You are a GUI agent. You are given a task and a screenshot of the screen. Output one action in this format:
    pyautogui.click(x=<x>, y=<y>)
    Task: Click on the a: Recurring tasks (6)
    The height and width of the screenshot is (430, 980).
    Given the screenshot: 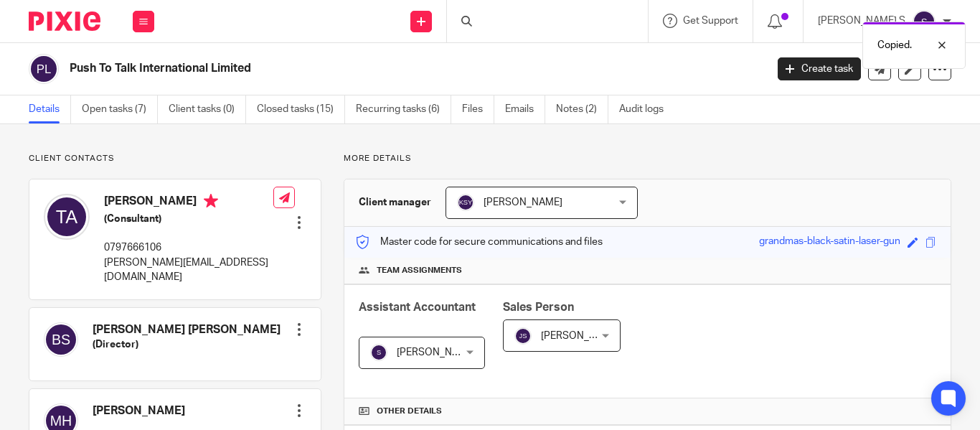 What is the action you would take?
    pyautogui.click(x=403, y=109)
    